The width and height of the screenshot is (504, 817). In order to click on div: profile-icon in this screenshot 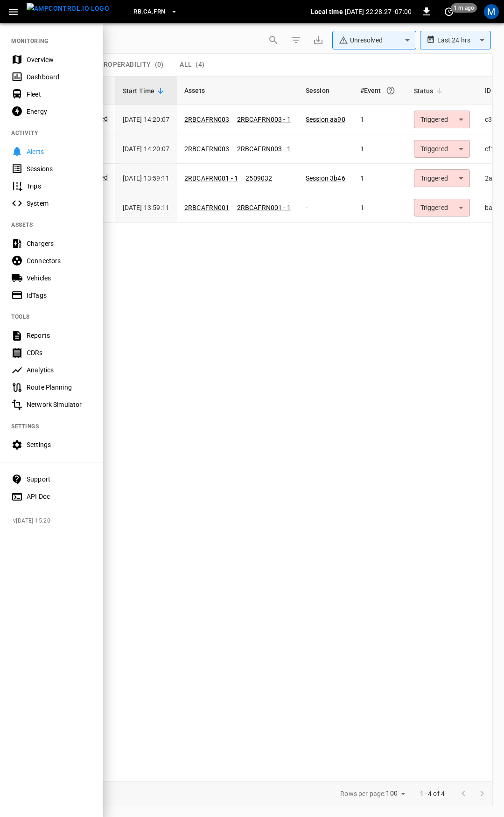, I will do `click(491, 12)`.